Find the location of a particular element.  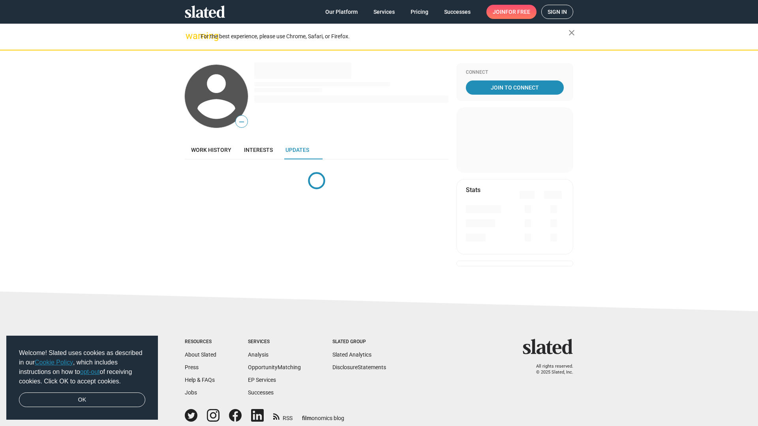

span: Welcome! Slated uses cookies as described in our , which includes instructions on how to of recei... is located at coordinates (82, 368).